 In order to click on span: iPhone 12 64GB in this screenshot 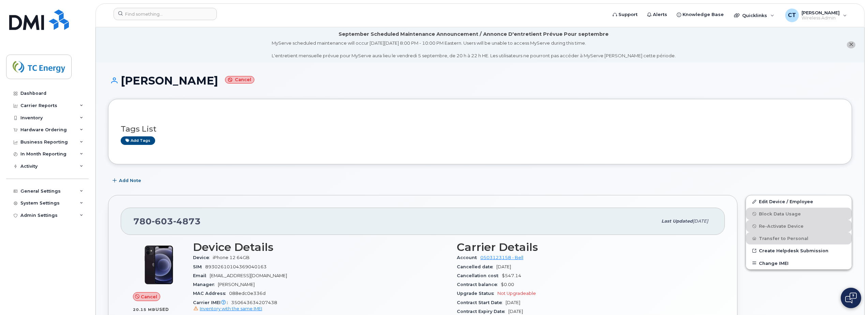, I will do `click(231, 258)`.